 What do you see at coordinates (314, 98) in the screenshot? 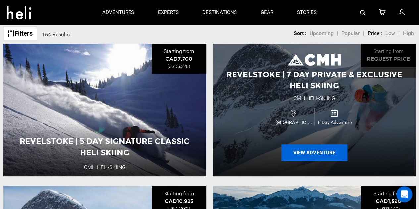
I see `div: CMH Heli-Skiing` at bounding box center [314, 98].